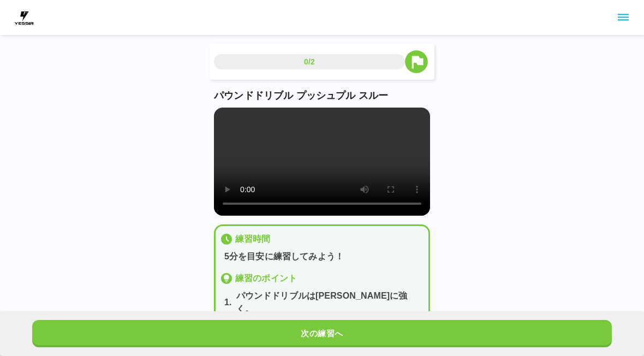  Describe the element at coordinates (266, 278) in the screenshot. I see `p: 練習のポイント` at that location.